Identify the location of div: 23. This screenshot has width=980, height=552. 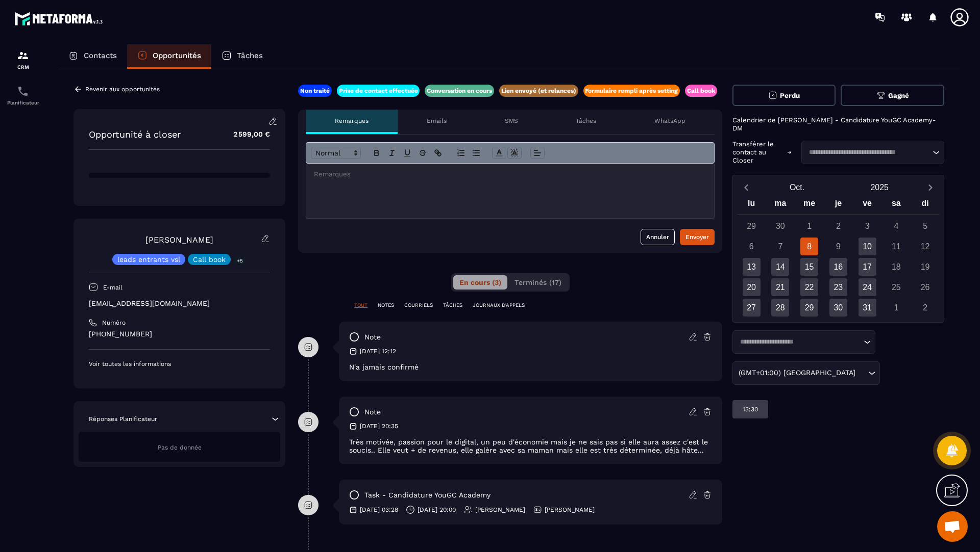
(838, 288).